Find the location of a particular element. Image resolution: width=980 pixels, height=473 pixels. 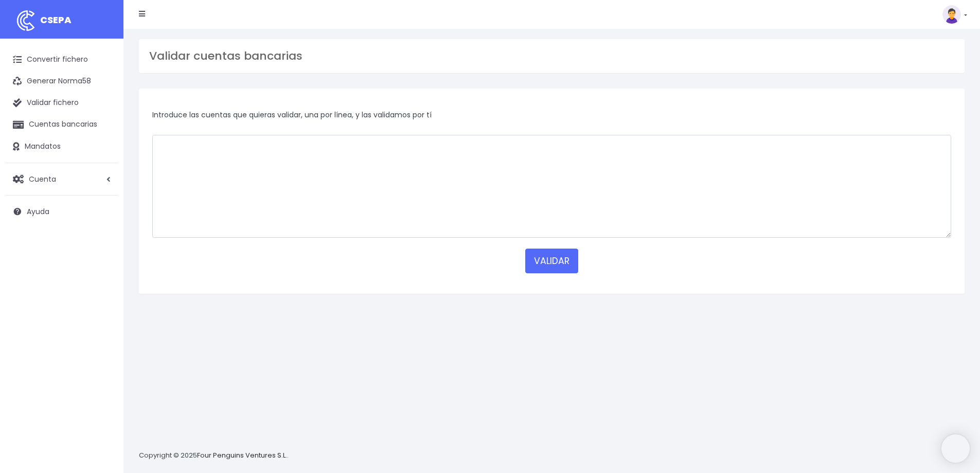

img: logo is located at coordinates (26, 21).